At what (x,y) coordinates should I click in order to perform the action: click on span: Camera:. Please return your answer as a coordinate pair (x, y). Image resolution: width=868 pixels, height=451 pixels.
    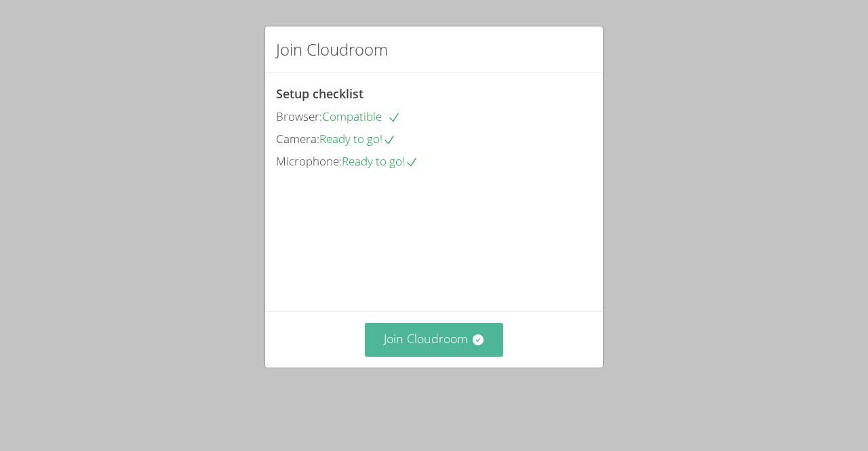
    Looking at the image, I should click on (298, 138).